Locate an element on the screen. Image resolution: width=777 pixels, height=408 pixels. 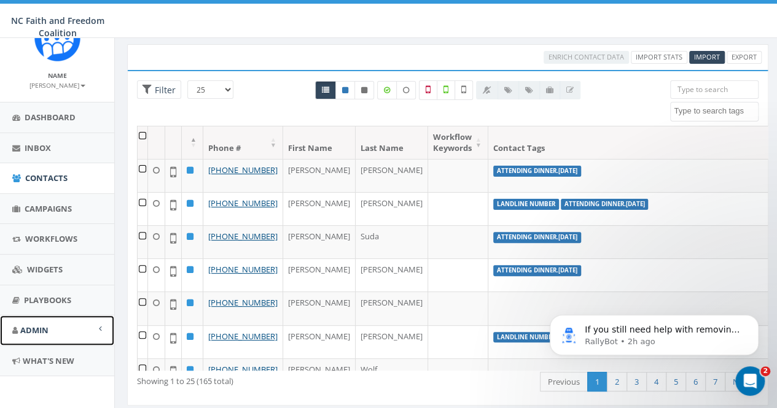
img: Profile image for RallyBot is located at coordinates (37, 47).